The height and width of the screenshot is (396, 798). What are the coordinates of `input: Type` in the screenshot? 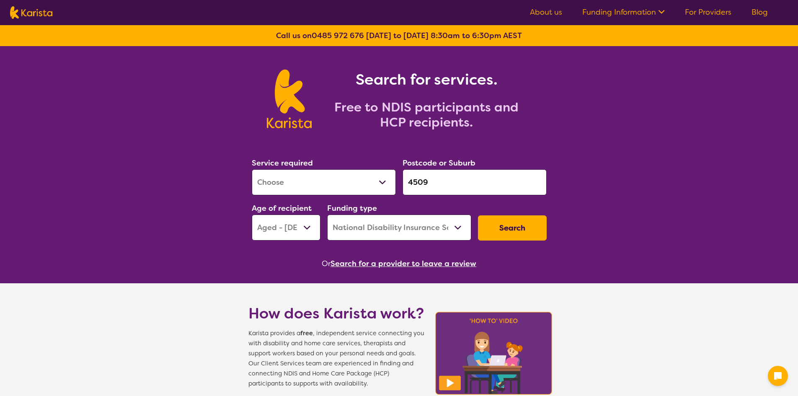 It's located at (475, 182).